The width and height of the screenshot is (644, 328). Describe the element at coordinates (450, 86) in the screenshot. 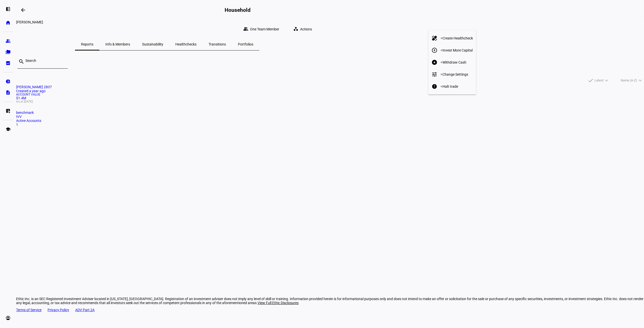

I see `span: Halt trade` at that location.